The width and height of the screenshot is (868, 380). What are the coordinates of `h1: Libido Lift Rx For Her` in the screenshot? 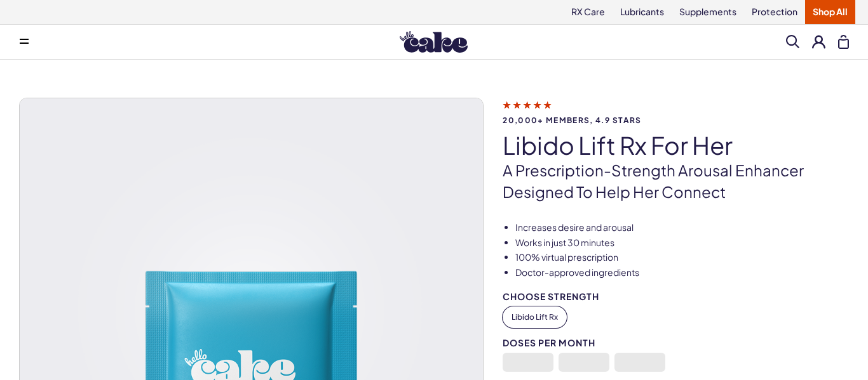 It's located at (675, 145).